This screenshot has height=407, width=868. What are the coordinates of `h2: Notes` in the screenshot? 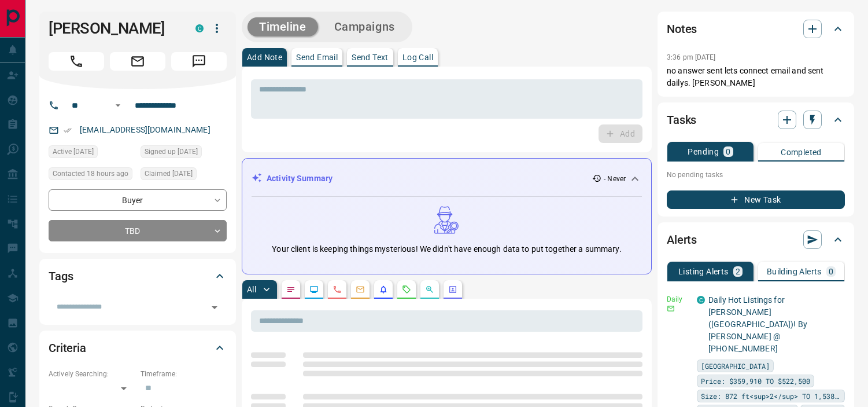 It's located at (682, 29).